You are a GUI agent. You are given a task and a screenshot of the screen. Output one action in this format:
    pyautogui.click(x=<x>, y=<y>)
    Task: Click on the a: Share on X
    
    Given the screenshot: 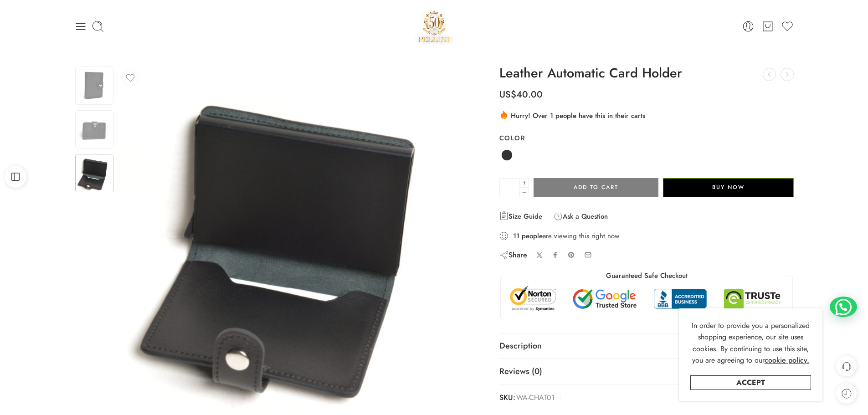 What is the action you would take?
    pyautogui.click(x=540, y=255)
    